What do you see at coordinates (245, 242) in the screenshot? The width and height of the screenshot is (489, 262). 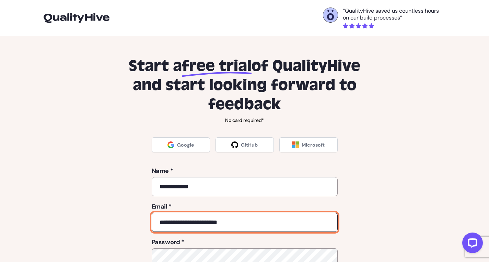 I see `label: Password *` at bounding box center [245, 242].